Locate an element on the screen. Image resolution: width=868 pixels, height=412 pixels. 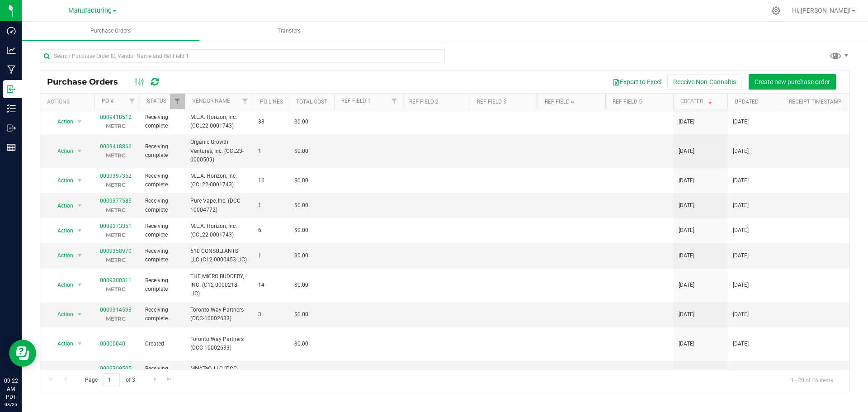
a: Updated is located at coordinates (747, 102).